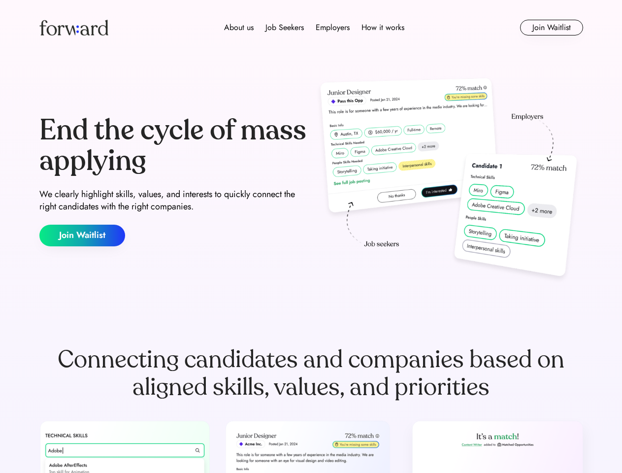  I want to click on img: hero-image.png, so click(449, 181).